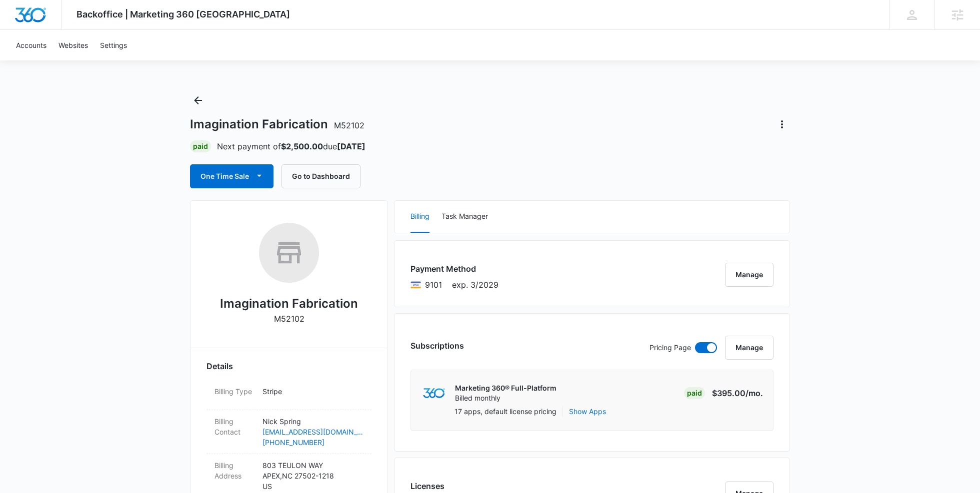  I want to click on p: 803 TEULON WAY APEX , NC 27502-1218 US, so click(313, 476).